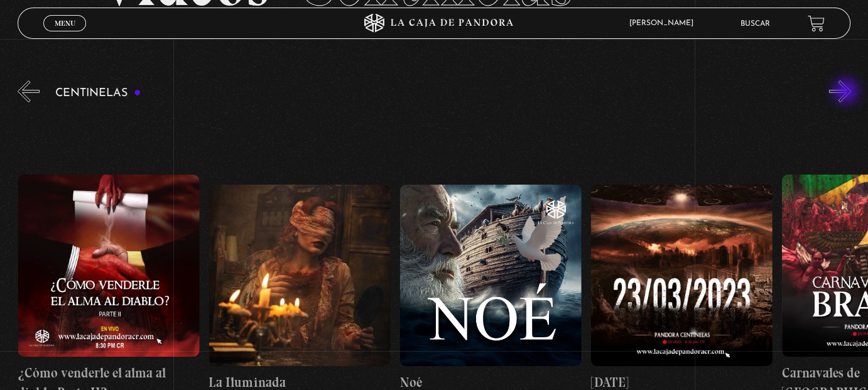 This screenshot has width=868, height=390. I want to click on h3: Centinelas, so click(98, 93).